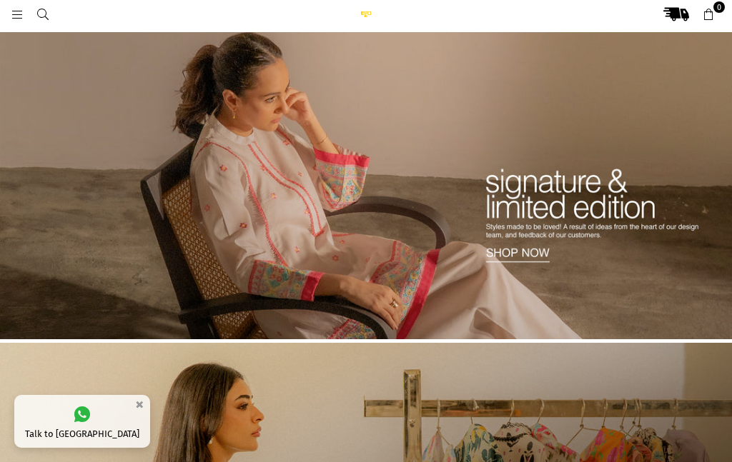 Image resolution: width=732 pixels, height=462 pixels. What do you see at coordinates (17, 14) in the screenshot?
I see `a: Menu` at bounding box center [17, 14].